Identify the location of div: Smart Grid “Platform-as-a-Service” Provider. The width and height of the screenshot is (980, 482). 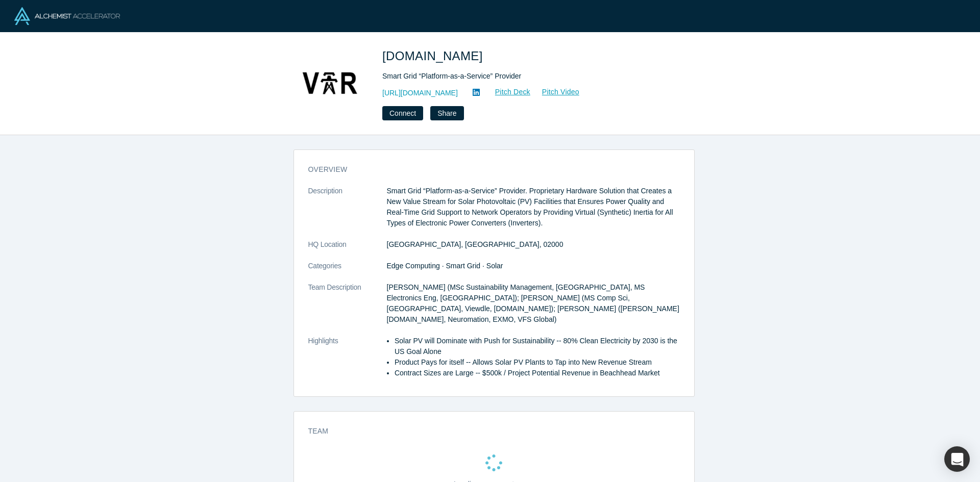
(525, 76).